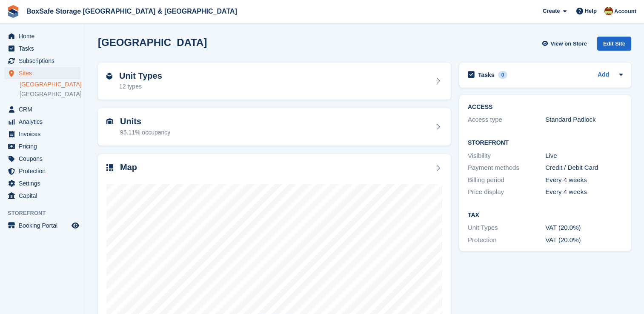 Image resolution: width=644 pixels, height=314 pixels. Describe the element at coordinates (44, 171) in the screenshot. I see `span: Protection` at that location.